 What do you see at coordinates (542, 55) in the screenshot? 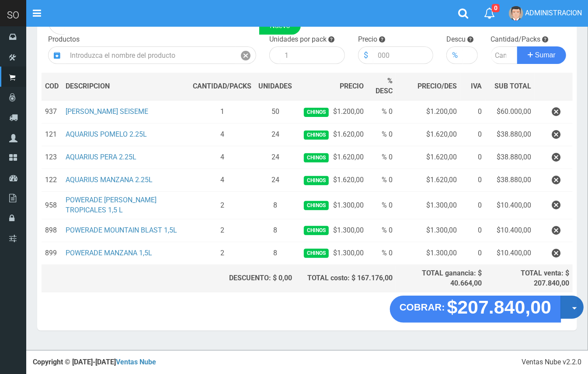
I see `button: Sumar` at bounding box center [542, 55].